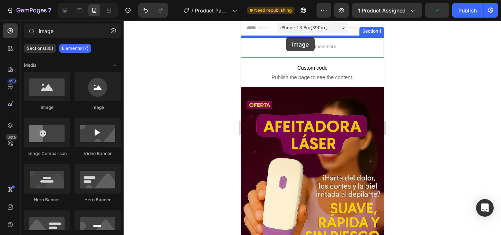 The height and width of the screenshot is (235, 501). What do you see at coordinates (12, 81) in the screenshot?
I see `div: 450` at bounding box center [12, 81].